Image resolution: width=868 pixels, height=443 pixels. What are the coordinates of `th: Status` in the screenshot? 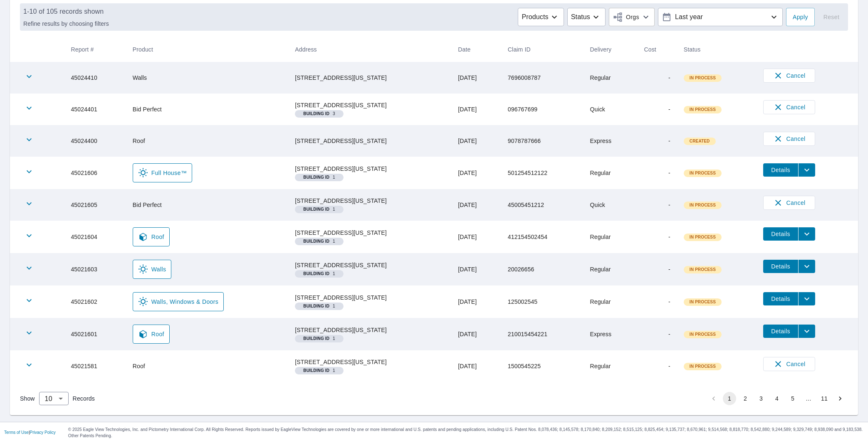 It's located at (716, 50).